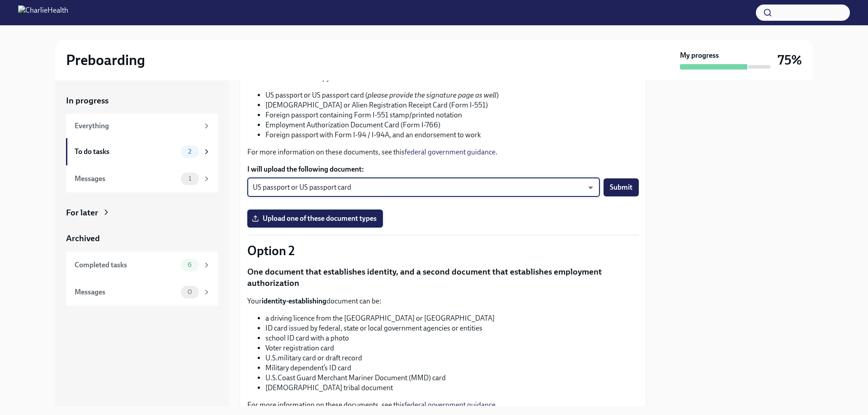 This screenshot has height=415, width=868. What do you see at coordinates (142, 265) in the screenshot?
I see `a: Completed tasks6` at bounding box center [142, 265].